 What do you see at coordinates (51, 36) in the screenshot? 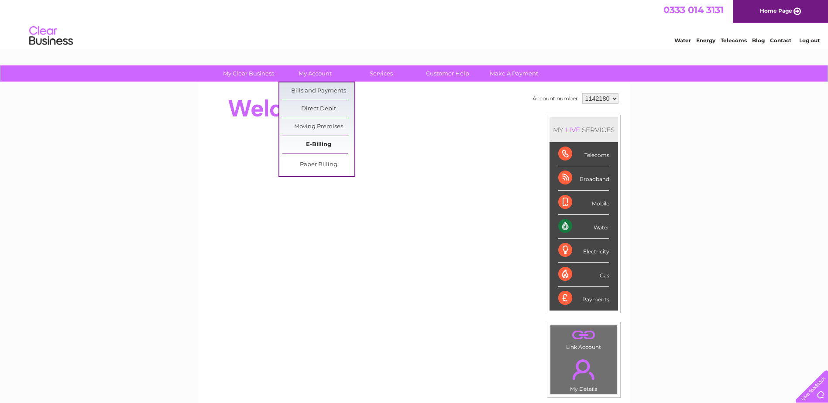
I see `img: logo.png` at bounding box center [51, 36].